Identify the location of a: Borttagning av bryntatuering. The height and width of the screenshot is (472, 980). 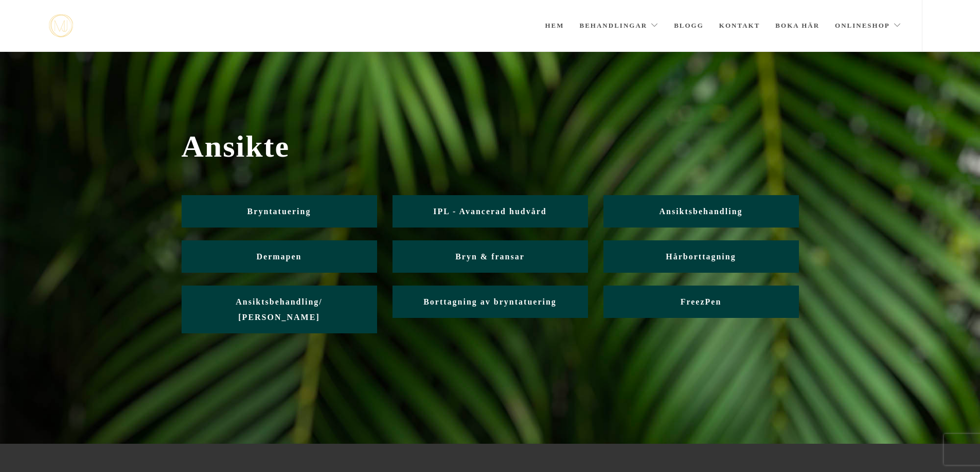
(490, 302).